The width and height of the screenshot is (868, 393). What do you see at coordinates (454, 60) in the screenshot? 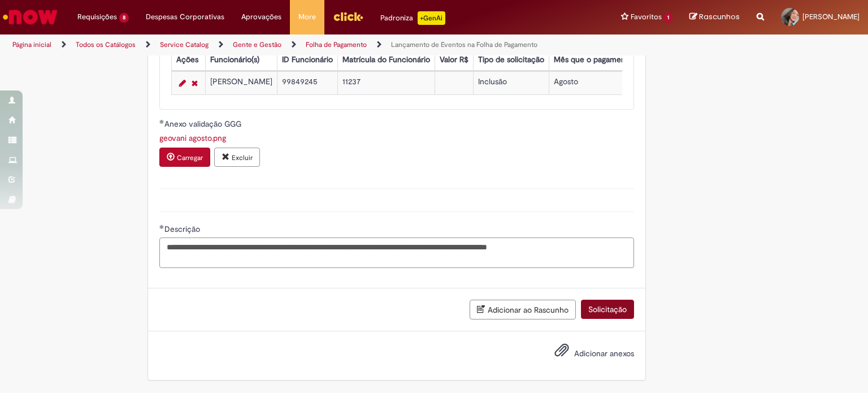
I see `th: Valor R$` at bounding box center [454, 60].